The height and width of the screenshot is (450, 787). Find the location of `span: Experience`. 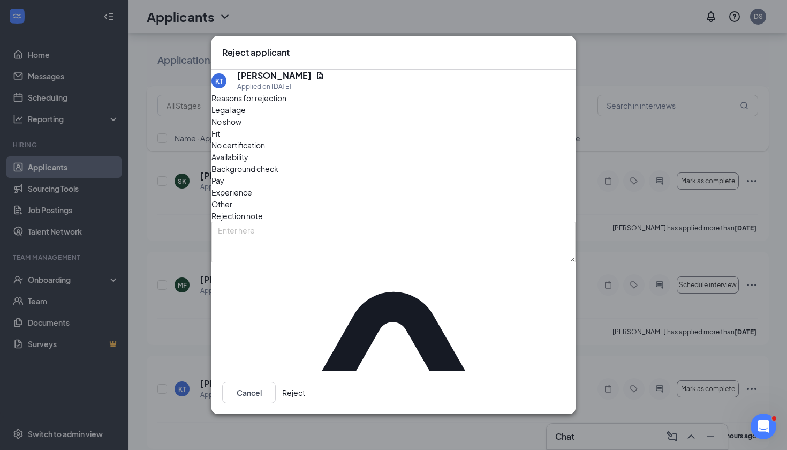

span: Experience is located at coordinates (232, 192).